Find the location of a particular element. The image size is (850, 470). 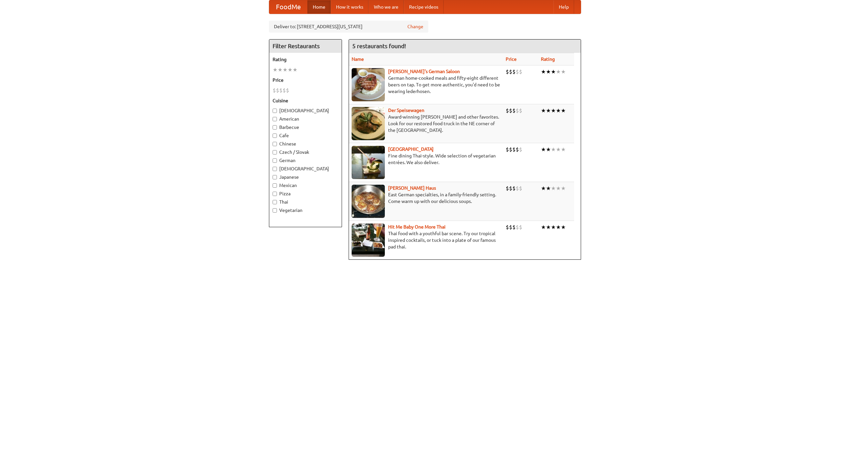

input: Vegetarian is located at coordinates (275, 210).